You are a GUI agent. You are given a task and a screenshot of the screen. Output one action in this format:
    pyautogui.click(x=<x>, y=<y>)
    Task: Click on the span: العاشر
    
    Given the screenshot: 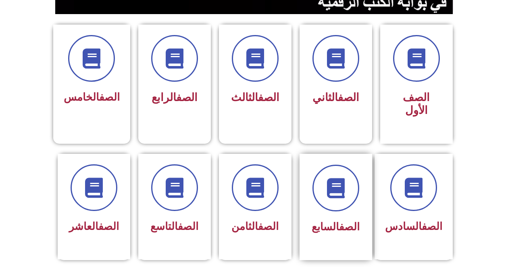 What is the action you would take?
    pyautogui.click(x=94, y=227)
    